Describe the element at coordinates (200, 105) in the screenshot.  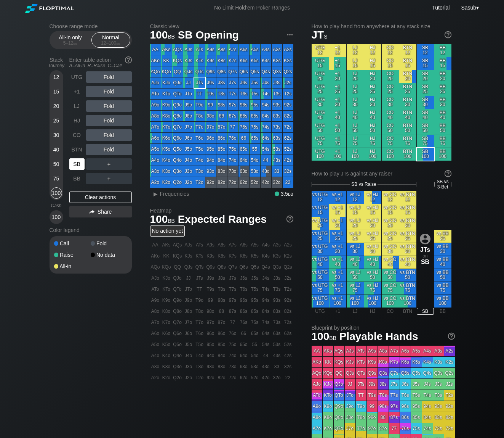
I see `div: T9o` at that location.